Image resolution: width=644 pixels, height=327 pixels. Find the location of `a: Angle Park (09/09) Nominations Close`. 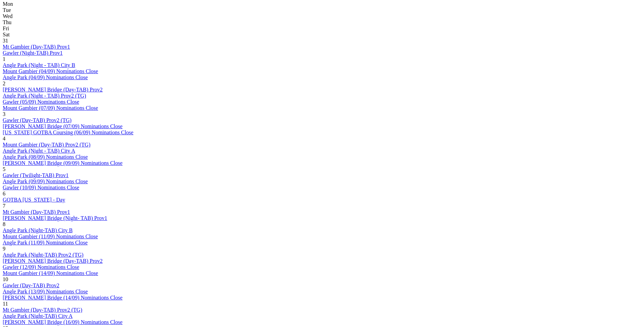

a: Angle Park (09/09) Nominations Close is located at coordinates (45, 181).